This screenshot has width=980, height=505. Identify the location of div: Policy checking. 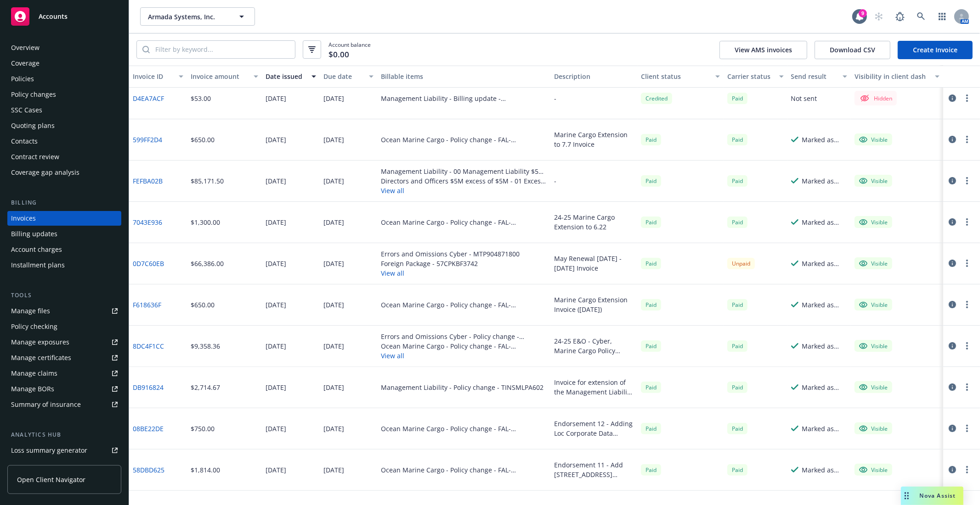
(34, 327).